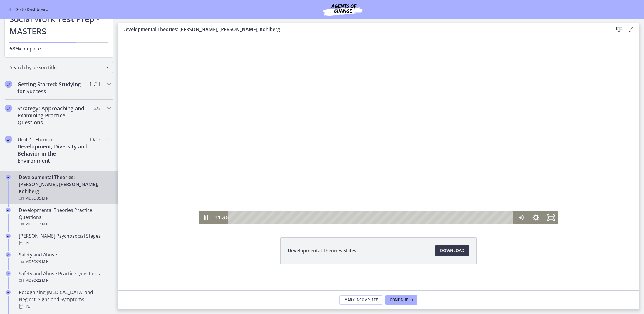  Describe the element at coordinates (94, 84) in the screenshot. I see `span: 11 / 11` at that location.